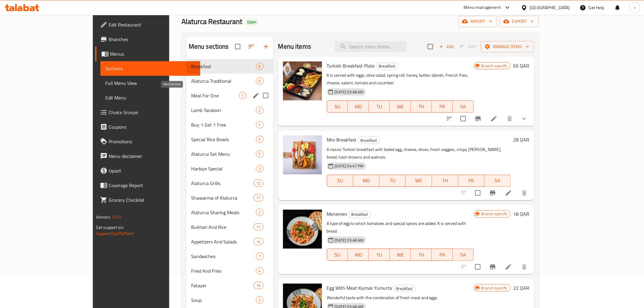 This screenshot has width=644, height=308. I want to click on h2: Menu sections, so click(209, 47).